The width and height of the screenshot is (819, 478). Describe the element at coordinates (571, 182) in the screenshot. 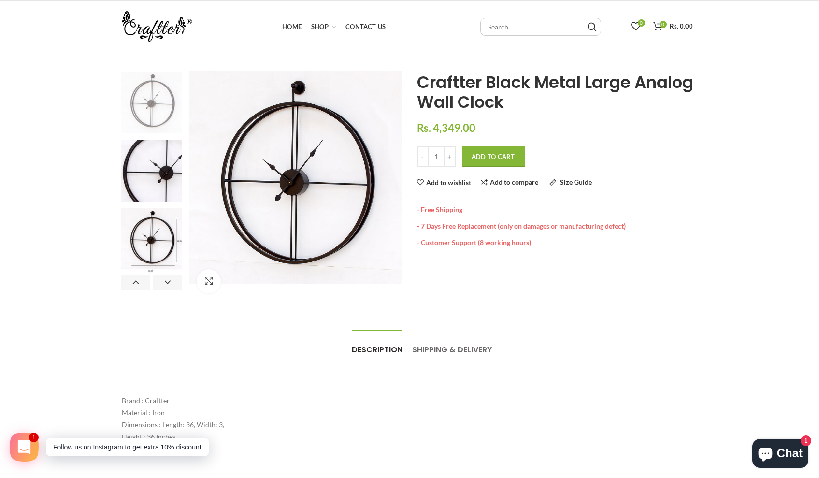

I see `a: Size Guide` at that location.